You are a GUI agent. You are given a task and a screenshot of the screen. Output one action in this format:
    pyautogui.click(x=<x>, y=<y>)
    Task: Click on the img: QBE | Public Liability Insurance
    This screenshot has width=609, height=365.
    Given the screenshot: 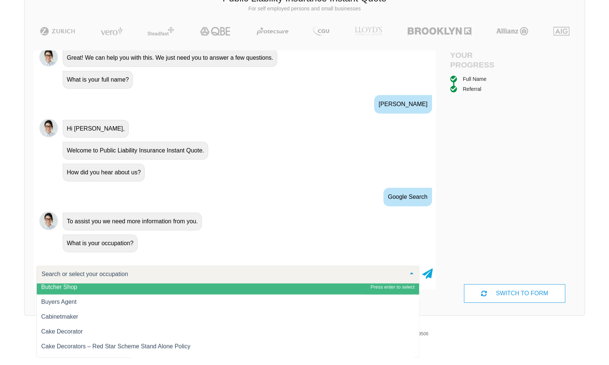 What is the action you would take?
    pyautogui.click(x=216, y=31)
    